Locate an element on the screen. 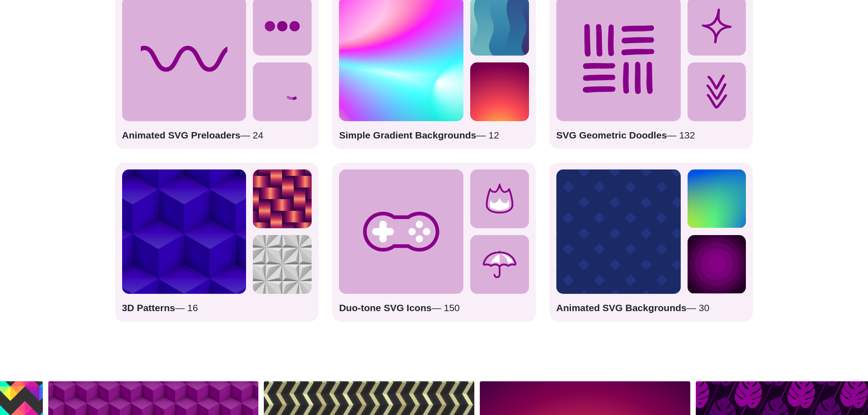 The width and height of the screenshot is (868, 415). p: — 12 is located at coordinates (434, 135).